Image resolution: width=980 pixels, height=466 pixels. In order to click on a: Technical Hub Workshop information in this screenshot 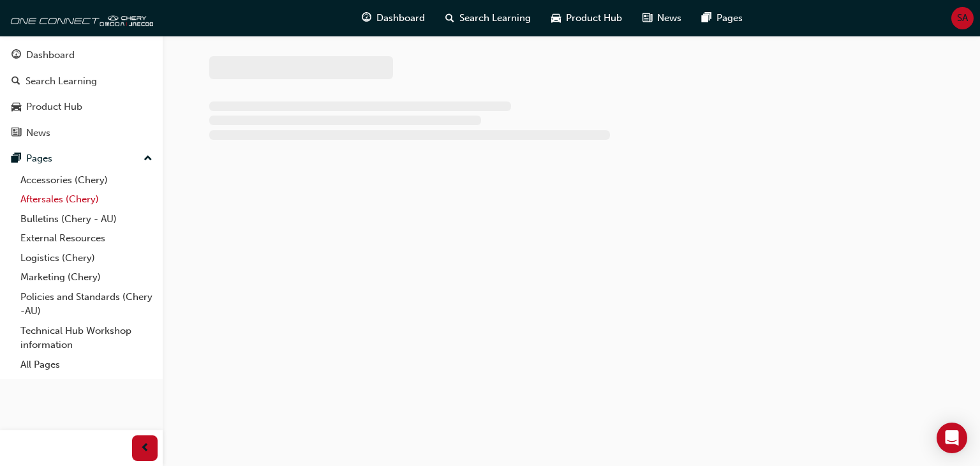, I will do `click(86, 338)`.